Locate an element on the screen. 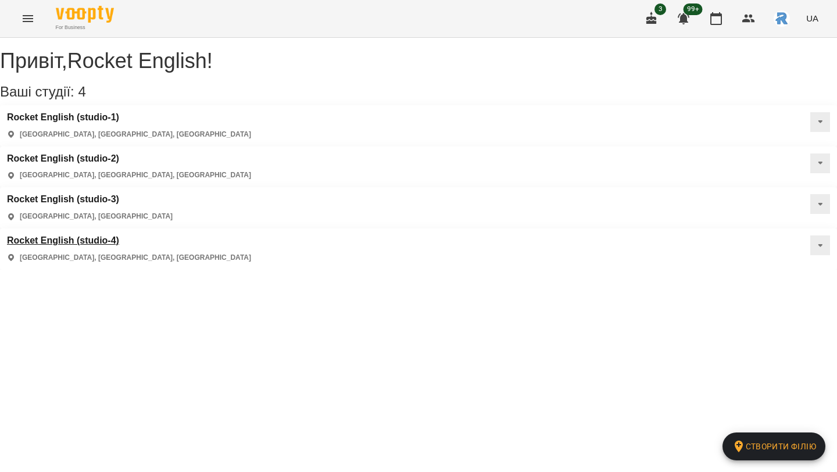 The width and height of the screenshot is (837, 472). a: Rocket English (studio-2) is located at coordinates (129, 159).